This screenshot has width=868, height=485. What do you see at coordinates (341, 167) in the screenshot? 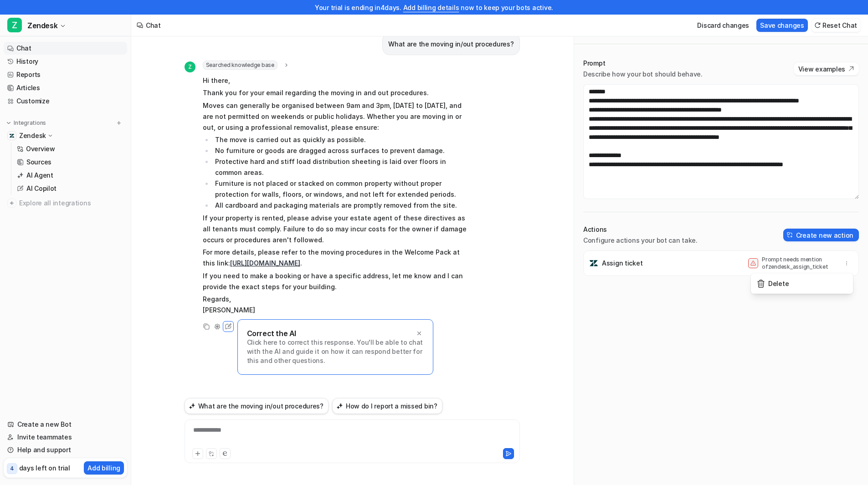
I see `li: Protective hard and stiff load distribution sheeting is laid over floors in common areas.` at bounding box center [341, 167].